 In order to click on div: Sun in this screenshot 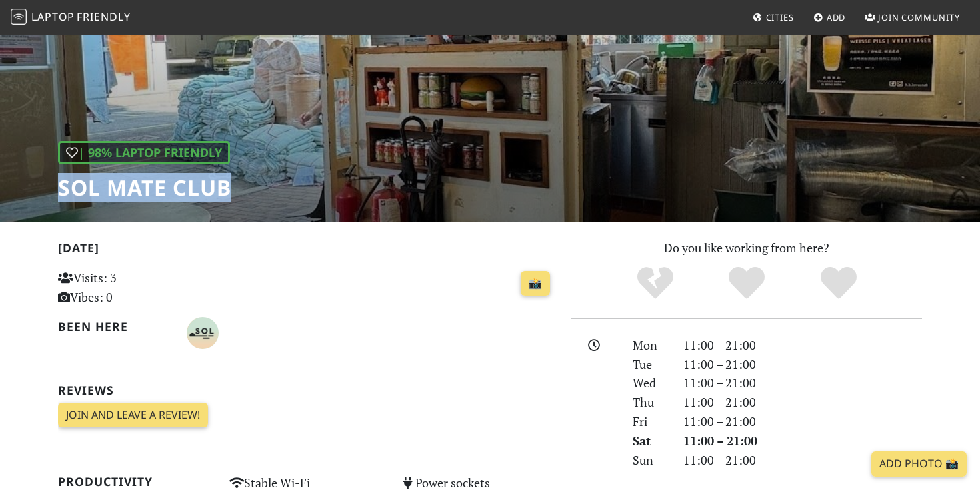, I will do `click(650, 461)`.